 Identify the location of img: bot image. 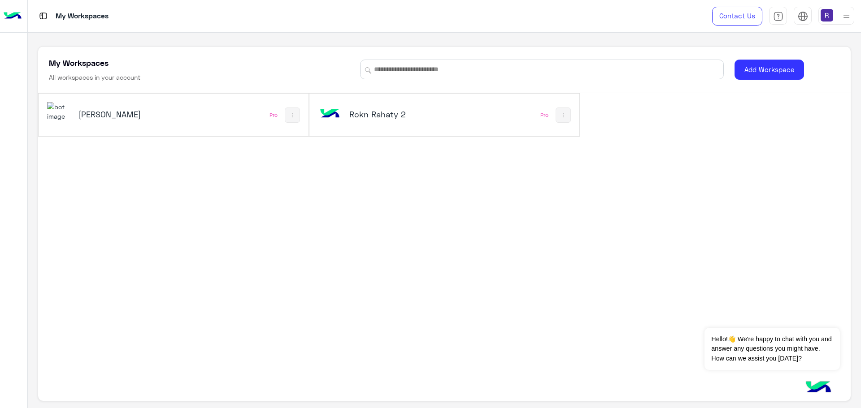
(330, 114).